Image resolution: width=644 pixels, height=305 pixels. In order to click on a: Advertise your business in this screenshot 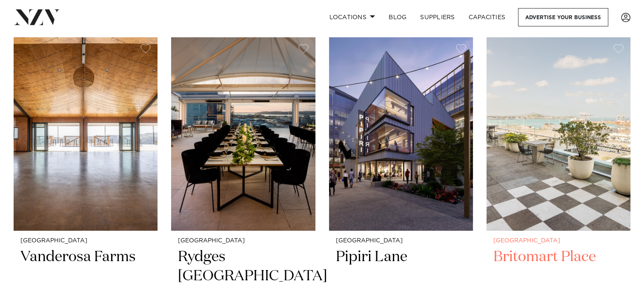, I will do `click(563, 17)`.